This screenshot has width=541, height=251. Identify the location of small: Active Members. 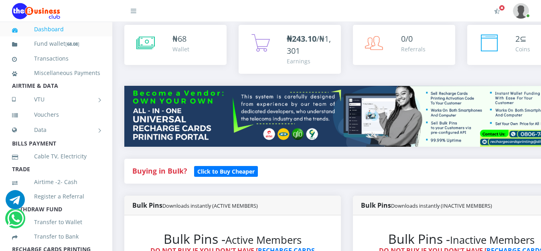
(263, 240).